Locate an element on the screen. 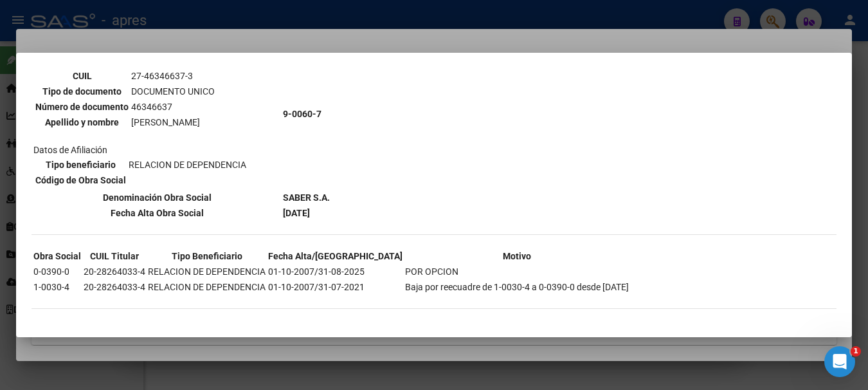 The image size is (868, 390). th: Fecha Alta Obra Social is located at coordinates (157, 213).